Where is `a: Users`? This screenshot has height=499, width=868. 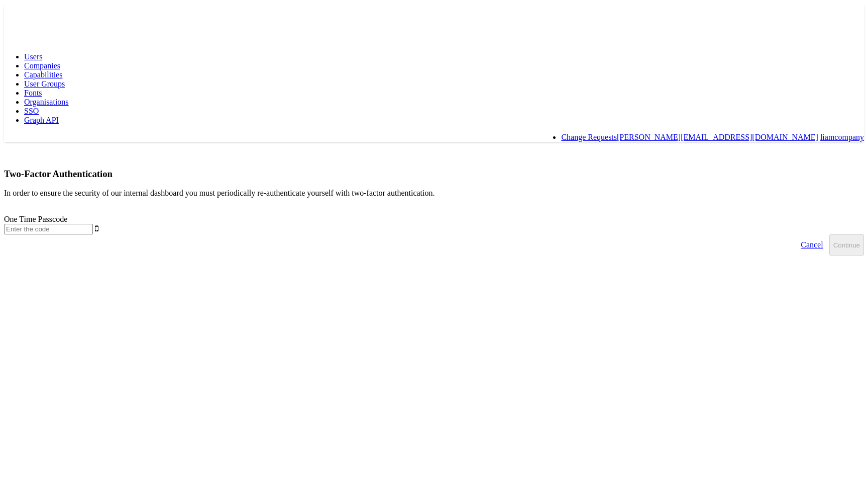 a: Users is located at coordinates (33, 57).